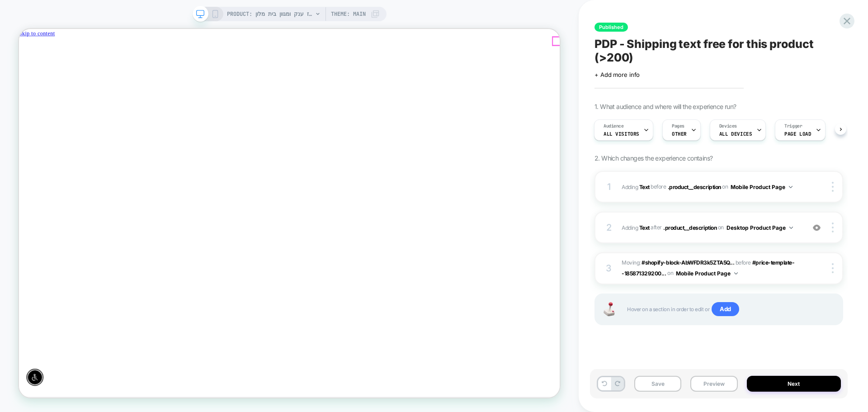  Describe the element at coordinates (688, 262) in the screenshot. I see `span: #shopify-block-AbWFDR3k5ZTA5Q...` at that location.